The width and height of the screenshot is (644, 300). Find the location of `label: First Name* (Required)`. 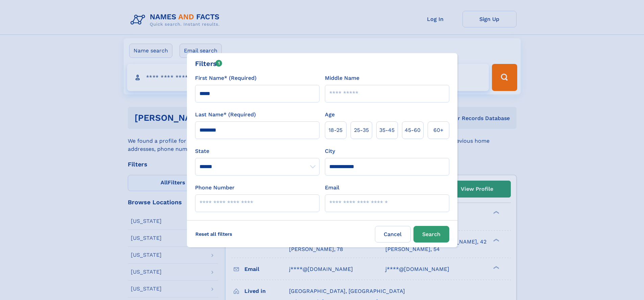

label: First Name* (Required) is located at coordinates (226, 78).